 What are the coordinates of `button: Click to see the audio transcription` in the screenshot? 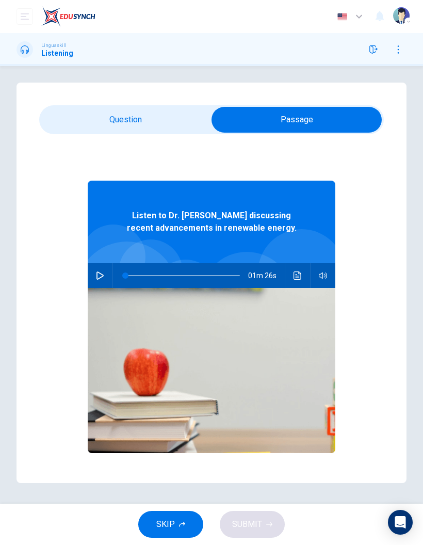 It's located at (298, 276).